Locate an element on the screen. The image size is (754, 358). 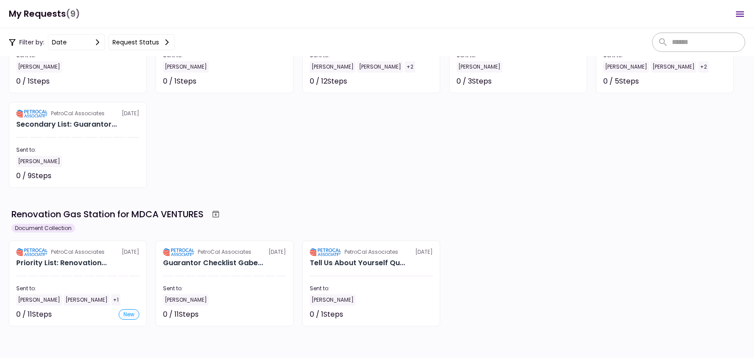
div: 0 / 3 Steps is located at coordinates (474, 81).